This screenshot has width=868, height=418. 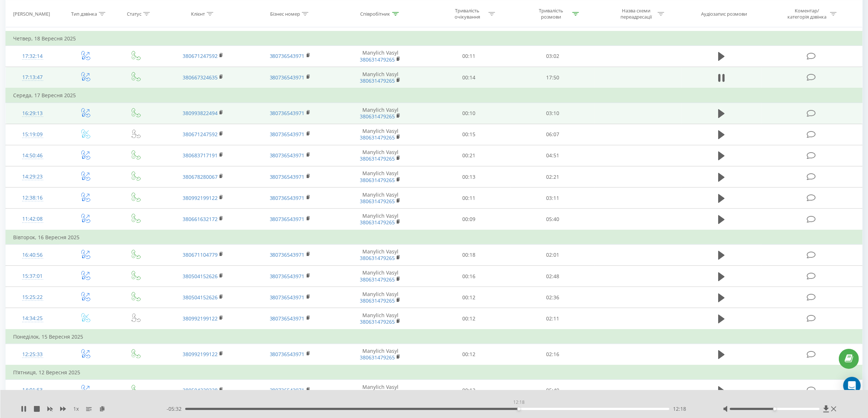 I want to click on div: Тривалість розмови, so click(x=551, y=14).